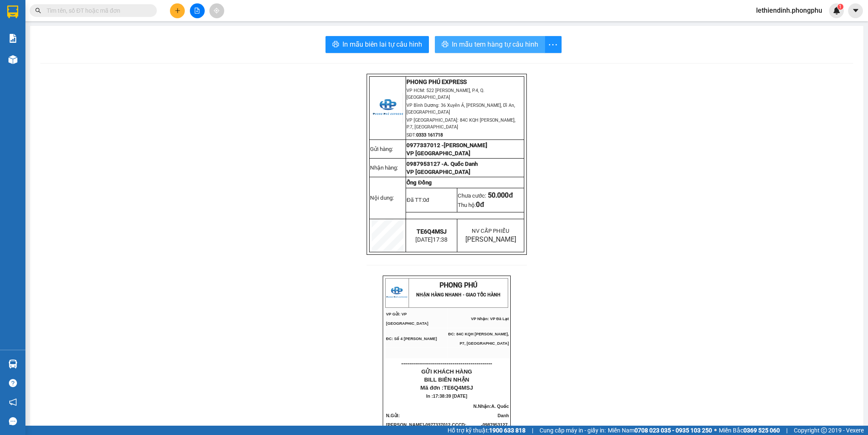  What do you see at coordinates (855, 11) in the screenshot?
I see `button: caret-down` at bounding box center [855, 11].